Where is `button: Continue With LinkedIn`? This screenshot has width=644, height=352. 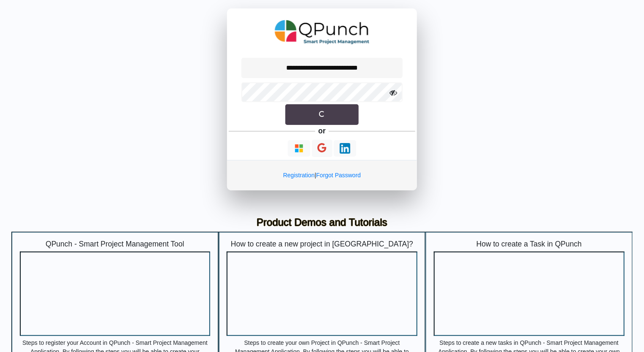 button: Continue With LinkedIn is located at coordinates (345, 148).